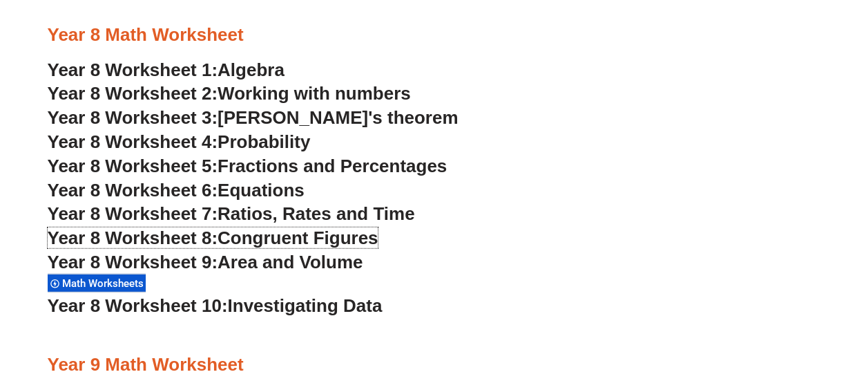  Describe the element at coordinates (176, 190) in the screenshot. I see `a: Year 8 Worksheet 6:Equations` at that location.